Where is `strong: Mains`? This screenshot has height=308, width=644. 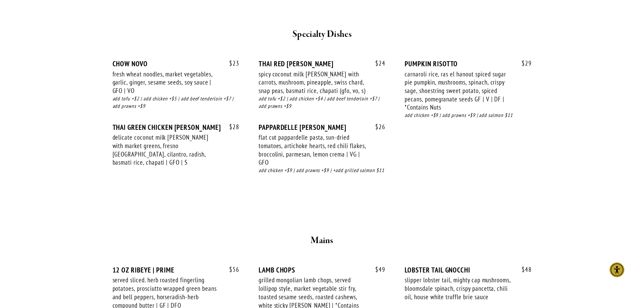 strong: Mains is located at coordinates (322, 240).